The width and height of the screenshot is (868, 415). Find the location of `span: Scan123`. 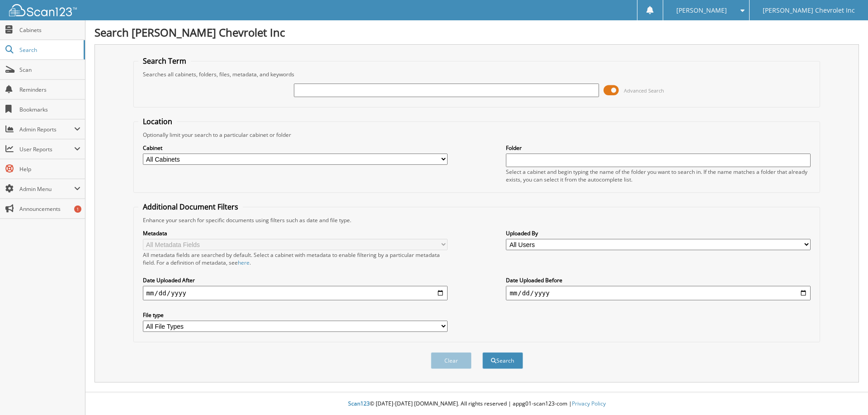

span: Scan123 is located at coordinates (359, 403).